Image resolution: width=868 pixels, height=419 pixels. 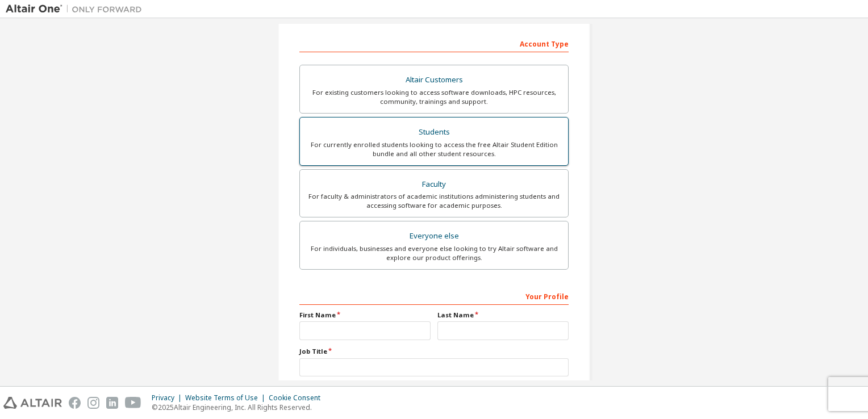 What do you see at coordinates (168, 398) in the screenshot?
I see `div: Privacy` at bounding box center [168, 398].